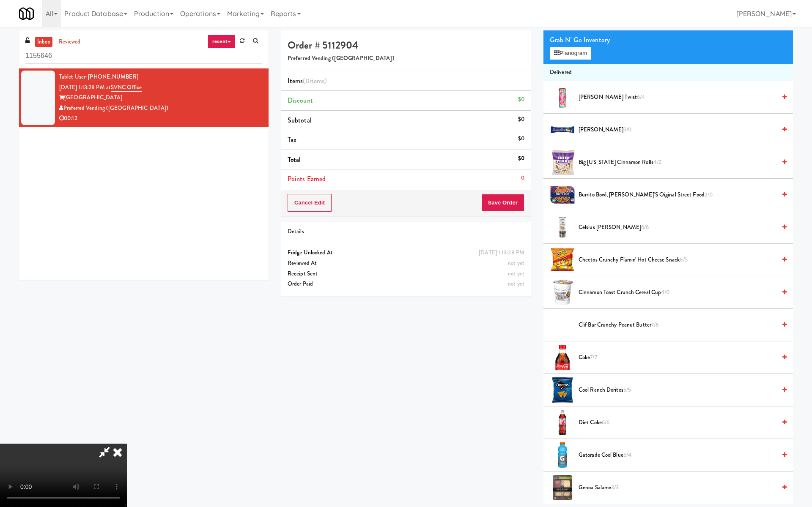 The width and height of the screenshot is (812, 507). What do you see at coordinates (307, 178) in the screenshot?
I see `span: Points Earned` at bounding box center [307, 178].